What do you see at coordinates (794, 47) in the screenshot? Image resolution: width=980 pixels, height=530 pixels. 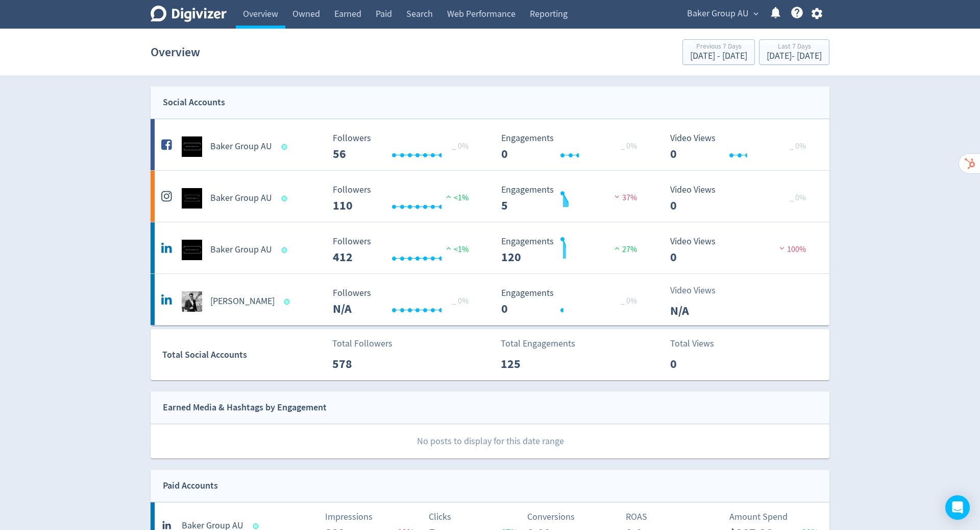 I see `div: Last 7 Days` at bounding box center [794, 47].